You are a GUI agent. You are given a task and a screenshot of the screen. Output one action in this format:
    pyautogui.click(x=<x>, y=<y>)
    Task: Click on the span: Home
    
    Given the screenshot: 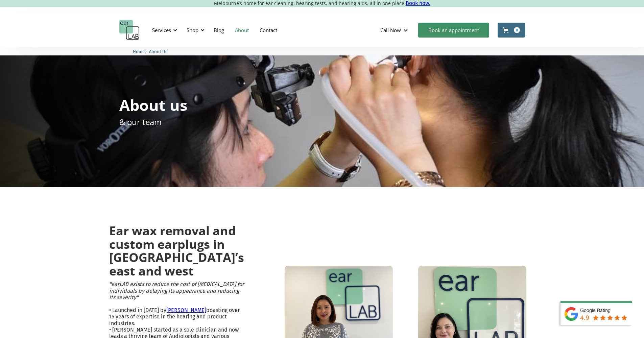 What is the action you would take?
    pyautogui.click(x=138, y=51)
    